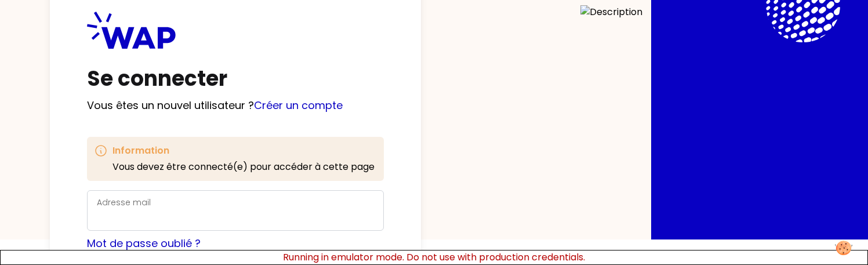 The width and height of the screenshot is (868, 265). What do you see at coordinates (844, 247) in the screenshot?
I see `button: Manage your preferences about cookies` at bounding box center [844, 247].